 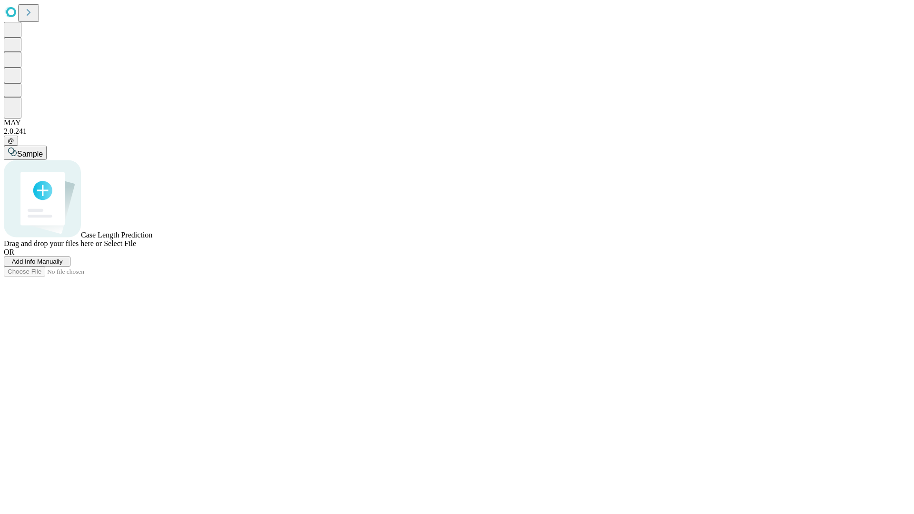 What do you see at coordinates (37, 261) in the screenshot?
I see `span: Add Info Manually` at bounding box center [37, 261].